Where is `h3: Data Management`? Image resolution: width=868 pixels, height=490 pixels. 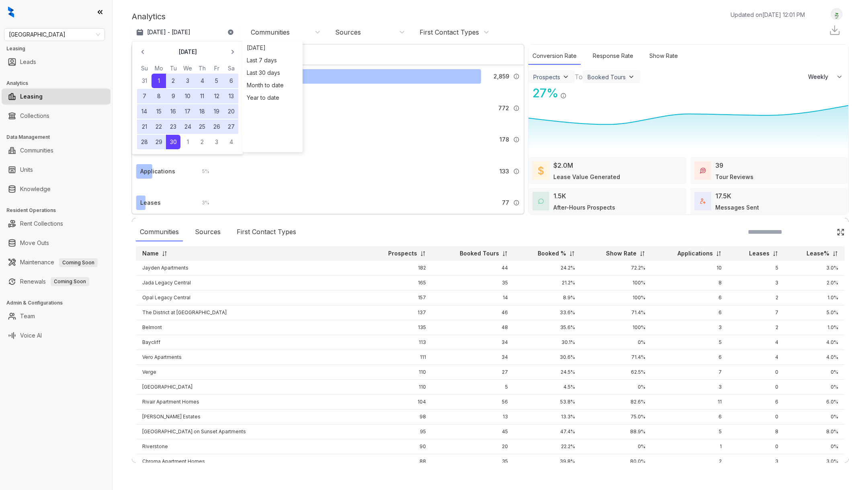
h3: Data Management is located at coordinates (59, 137).